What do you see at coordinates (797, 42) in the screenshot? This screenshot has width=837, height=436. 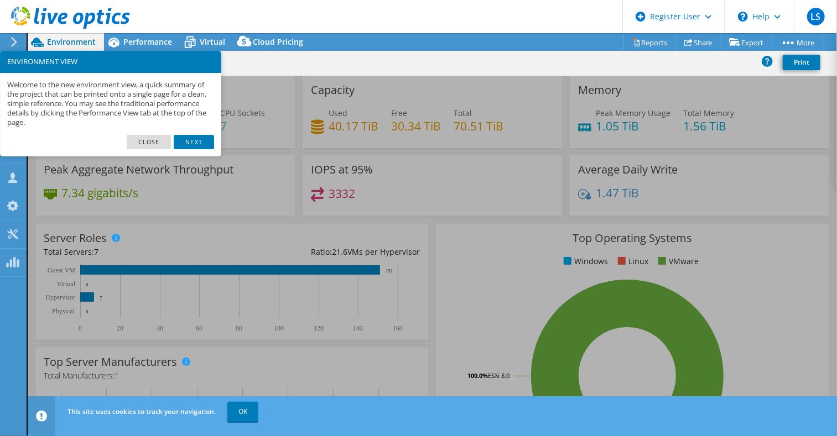 I see `a: More` at bounding box center [797, 42].